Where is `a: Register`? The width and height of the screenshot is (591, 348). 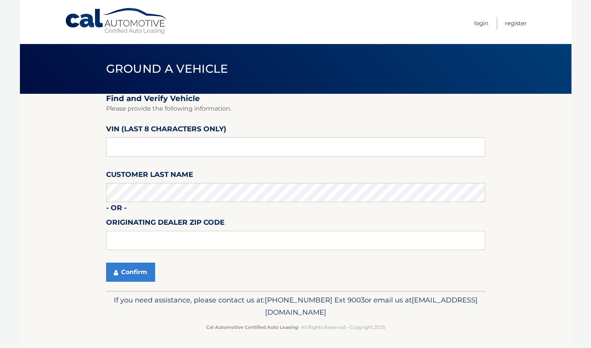
a: Register is located at coordinates (515, 23).